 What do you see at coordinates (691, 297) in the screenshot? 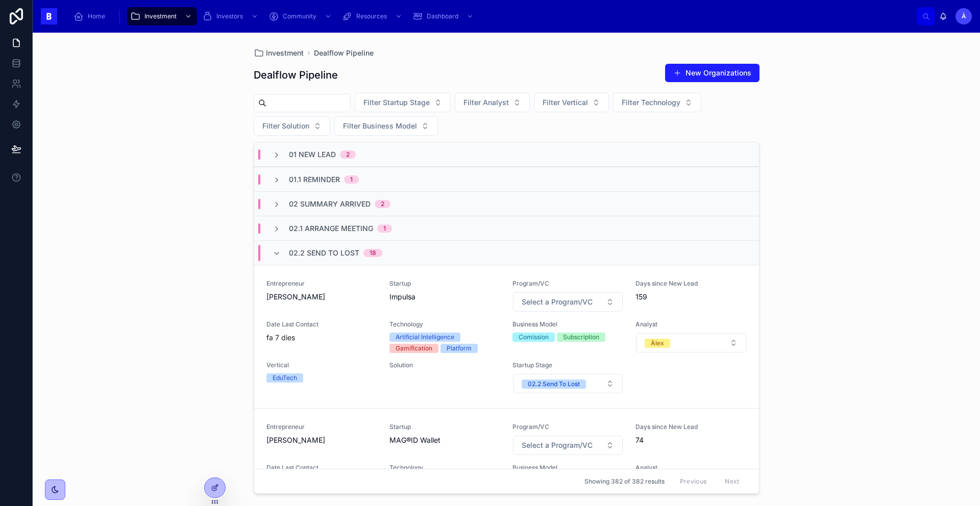
I see `span: 159` at bounding box center [691, 297].